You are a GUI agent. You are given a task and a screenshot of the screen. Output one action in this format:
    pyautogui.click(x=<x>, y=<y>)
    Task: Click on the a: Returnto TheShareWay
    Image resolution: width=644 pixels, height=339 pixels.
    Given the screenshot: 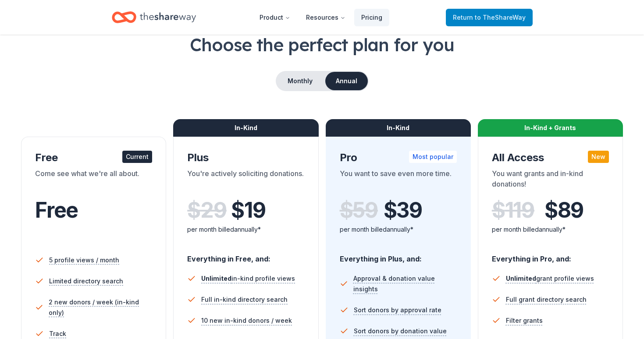 What is the action you would take?
    pyautogui.click(x=490, y=18)
    